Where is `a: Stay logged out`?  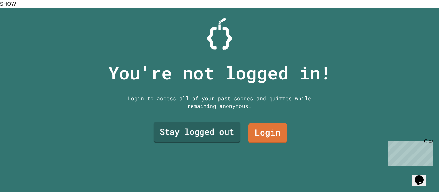
a: Stay logged out is located at coordinates (197, 133).